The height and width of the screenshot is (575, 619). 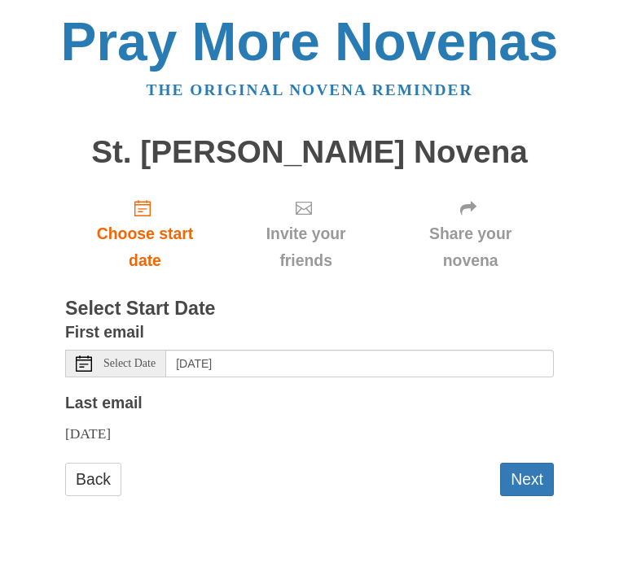 I want to click on span: Select Date, so click(x=129, y=364).